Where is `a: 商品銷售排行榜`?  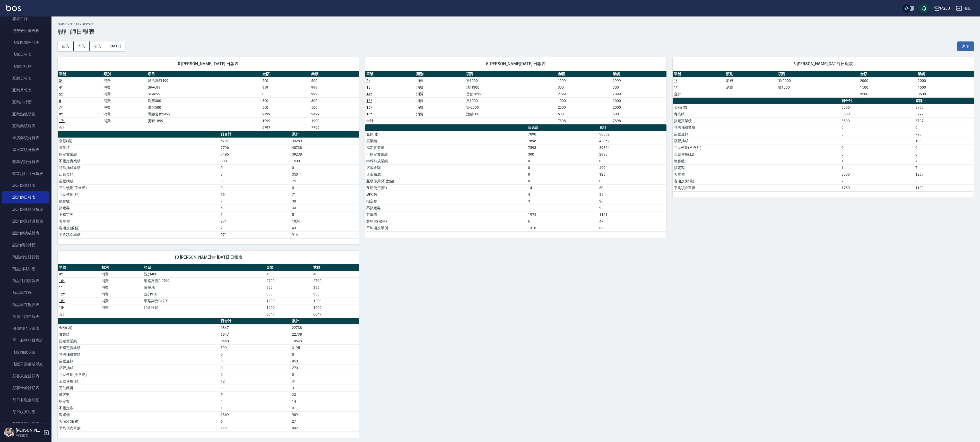
a: 商品銷售排行榜 is located at coordinates (26, 257).